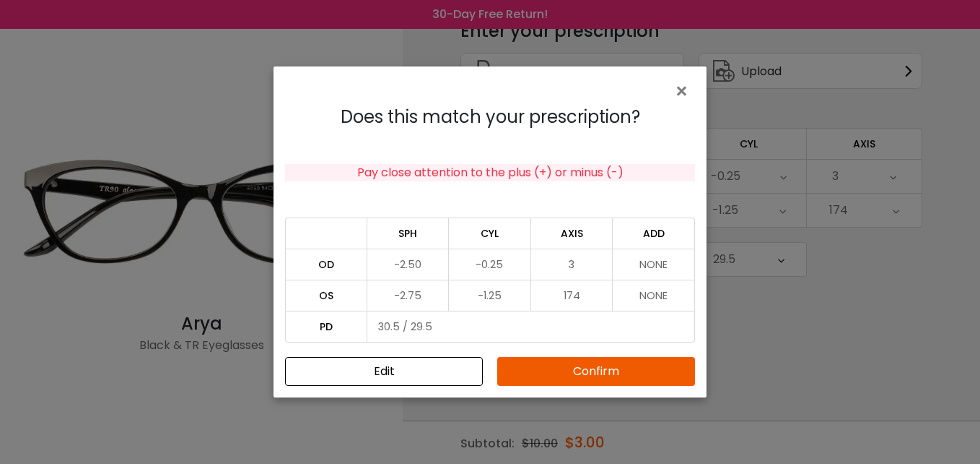 This screenshot has width=980, height=464. What do you see at coordinates (596, 372) in the screenshot?
I see `button: Confirm` at bounding box center [596, 372].